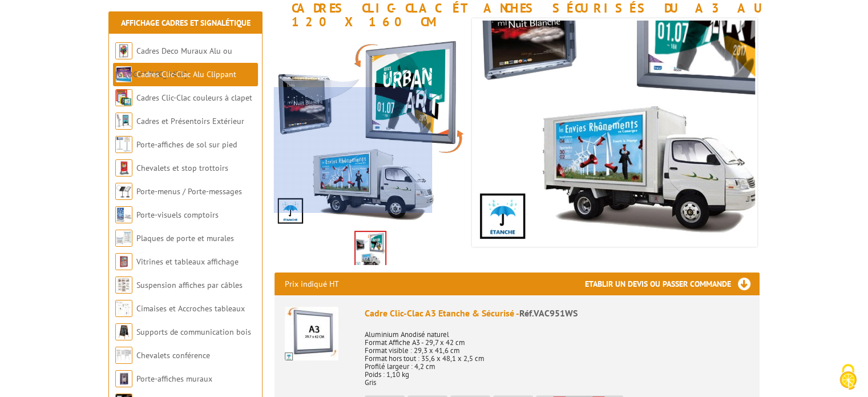 The height and width of the screenshot is (397, 868). I want to click on img: Supports de communication bois, so click(124, 332).